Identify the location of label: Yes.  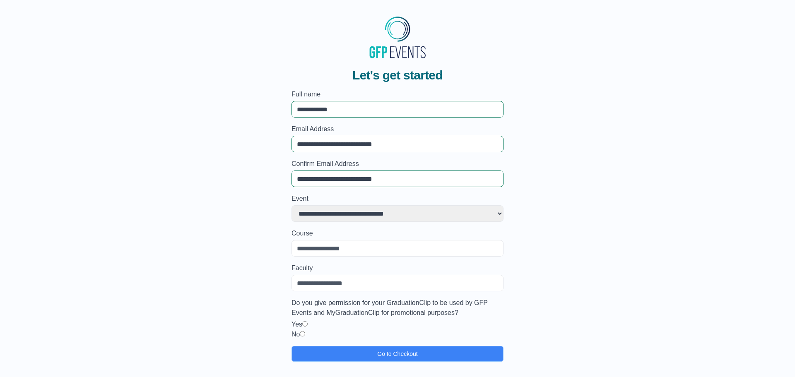
(297, 324).